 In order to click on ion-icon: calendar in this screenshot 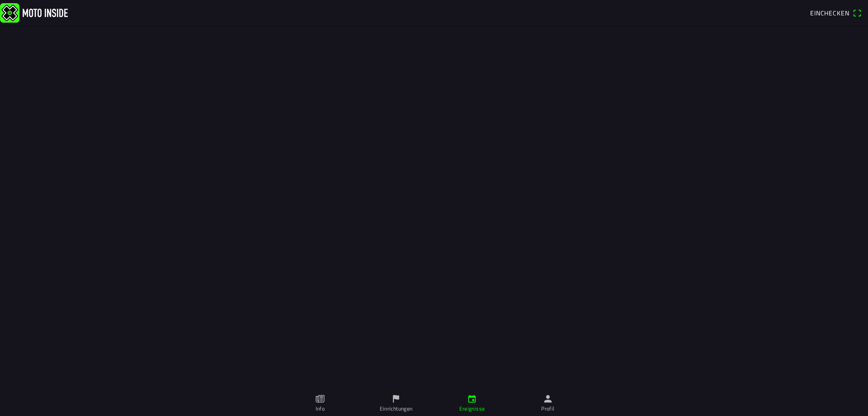, I will do `click(472, 399)`.